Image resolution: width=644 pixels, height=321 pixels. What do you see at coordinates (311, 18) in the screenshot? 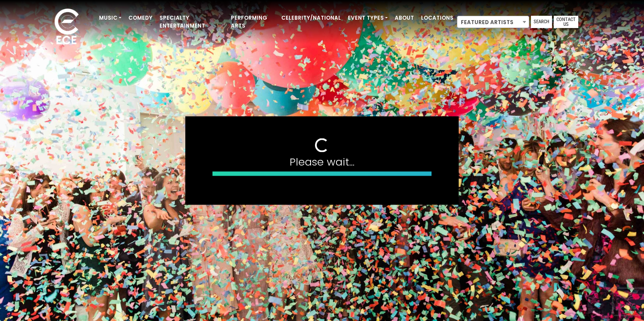
I see `a: Celebrity/National` at bounding box center [311, 18].